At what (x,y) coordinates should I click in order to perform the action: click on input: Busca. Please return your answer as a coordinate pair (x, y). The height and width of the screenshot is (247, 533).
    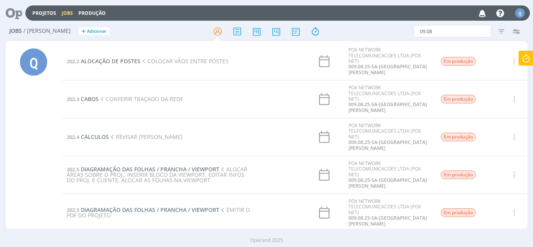
    Looking at the image, I should click on (452, 31).